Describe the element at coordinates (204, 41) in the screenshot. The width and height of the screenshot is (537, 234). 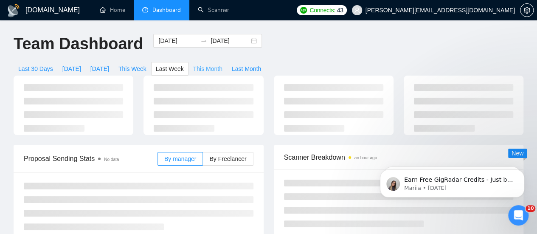
I see `span: swap-right` at that location.